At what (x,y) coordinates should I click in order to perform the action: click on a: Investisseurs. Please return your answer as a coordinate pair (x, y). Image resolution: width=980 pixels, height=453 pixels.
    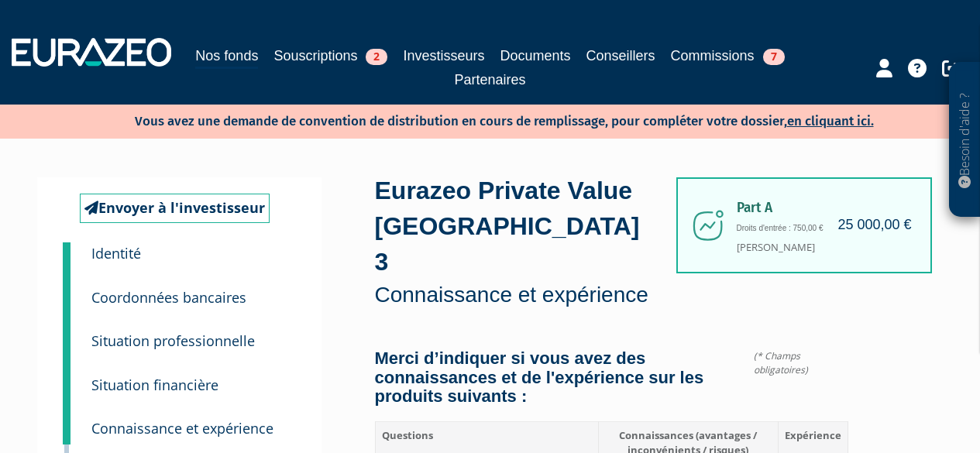
    Looking at the image, I should click on (443, 56).